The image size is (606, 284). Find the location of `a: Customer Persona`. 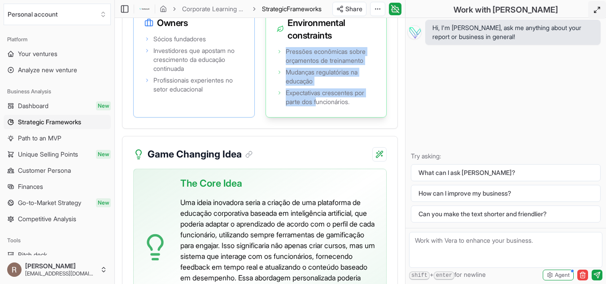

a: Customer Persona is located at coordinates (57, 170).